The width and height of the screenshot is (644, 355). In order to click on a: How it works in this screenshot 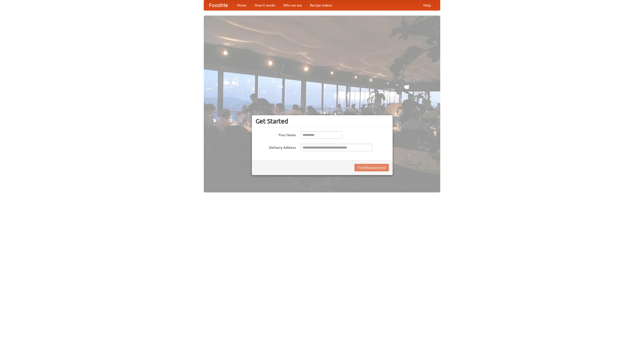, I will do `click(265, 6)`.